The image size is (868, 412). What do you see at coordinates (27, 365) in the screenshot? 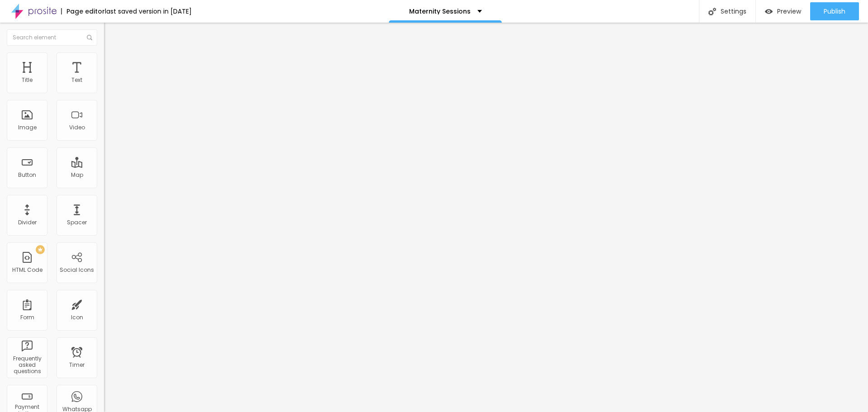
I see `div: Frequently asked questions` at bounding box center [27, 365].